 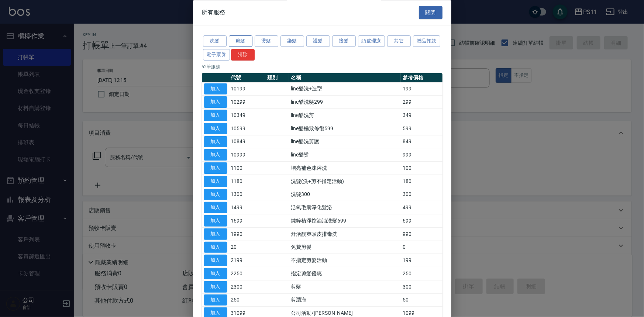 What do you see at coordinates (421, 142) in the screenshot?
I see `td: 849` at bounding box center [421, 142].